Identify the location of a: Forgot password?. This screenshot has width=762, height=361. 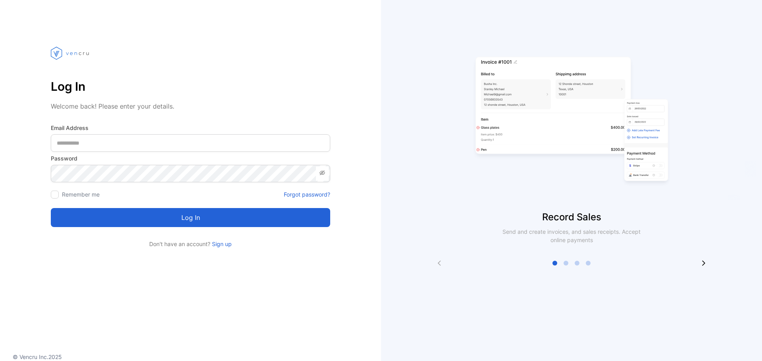
(307, 194).